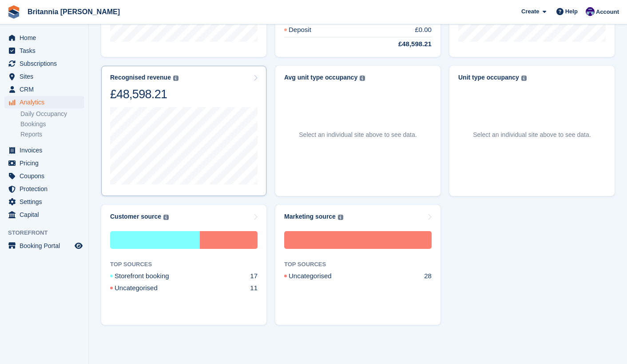  Describe the element at coordinates (428, 276) in the screenshot. I see `div: 28` at that location.